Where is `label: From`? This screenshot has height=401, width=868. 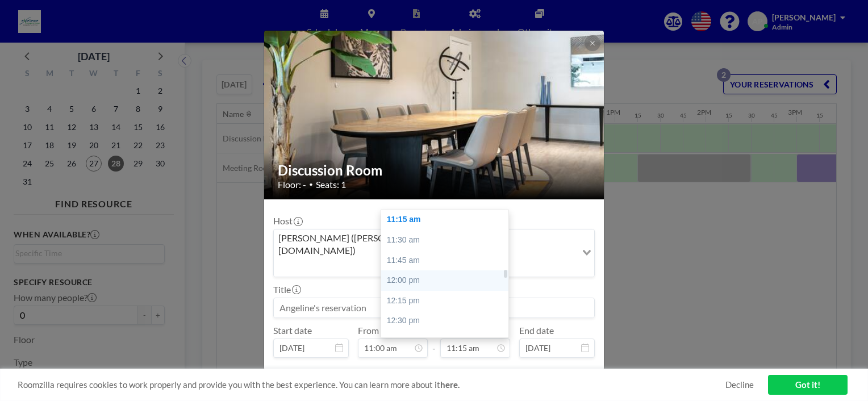 label: From is located at coordinates (368, 330).